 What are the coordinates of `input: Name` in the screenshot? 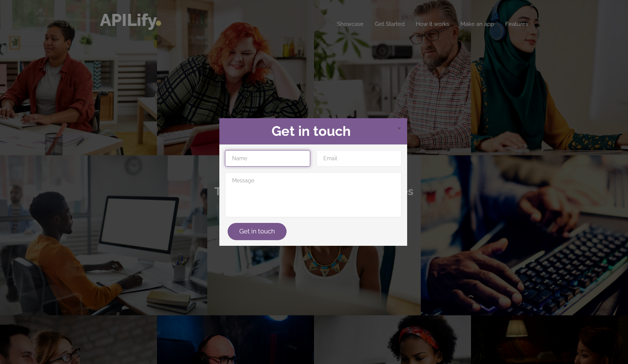 It's located at (267, 158).